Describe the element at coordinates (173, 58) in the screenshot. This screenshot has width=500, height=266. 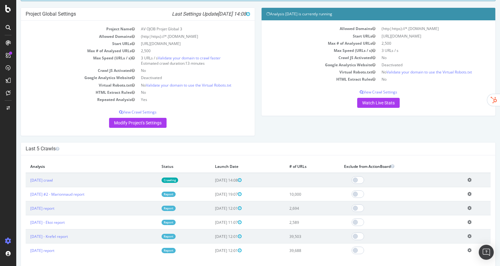
I see `a: Validate your domain to crawl faster` at that location.